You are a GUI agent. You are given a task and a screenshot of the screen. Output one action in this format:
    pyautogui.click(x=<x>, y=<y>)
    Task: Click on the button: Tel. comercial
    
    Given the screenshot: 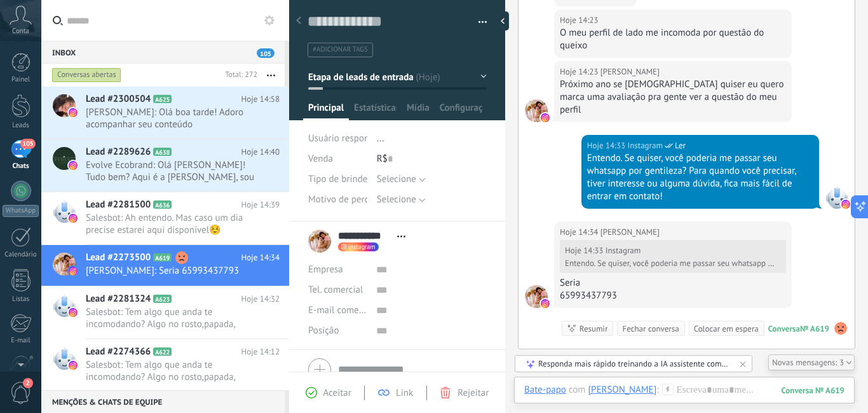 What is the action you would take?
    pyautogui.click(x=336, y=290)
    